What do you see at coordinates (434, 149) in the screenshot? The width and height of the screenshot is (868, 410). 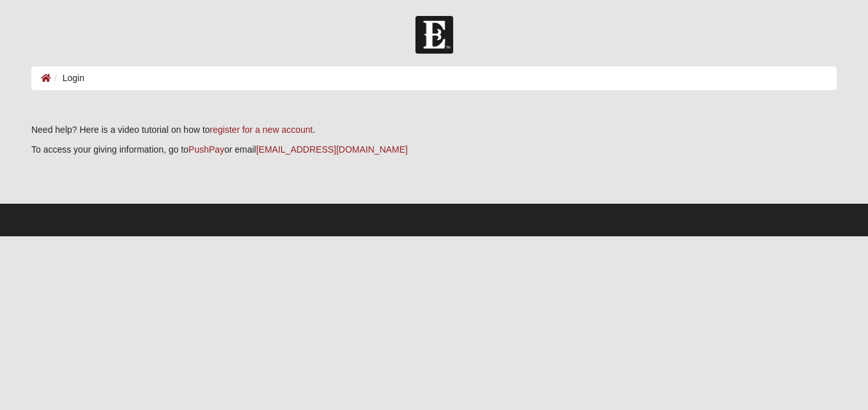 I see `p: To access your giving information, go to or email` at bounding box center [434, 149].